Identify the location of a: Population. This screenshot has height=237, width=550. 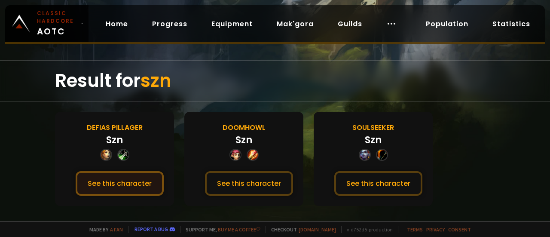
(447, 24).